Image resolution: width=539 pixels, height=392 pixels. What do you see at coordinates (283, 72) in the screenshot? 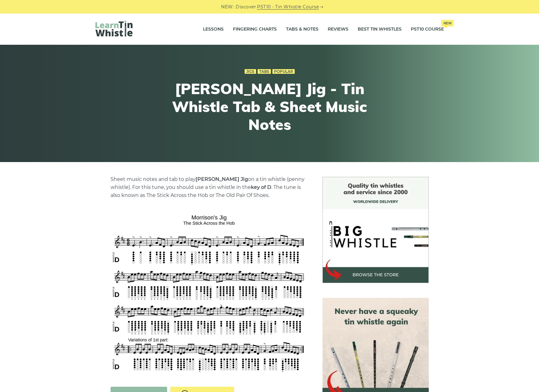
I see `a: Popular` at bounding box center [283, 72].